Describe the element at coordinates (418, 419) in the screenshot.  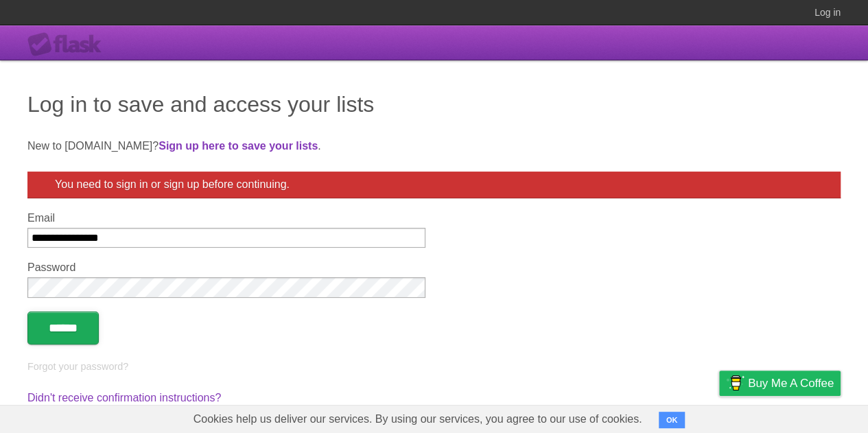
I see `span: Cookies help us deliver our services. By using our services, you agree to our use of cookies.` at that location.